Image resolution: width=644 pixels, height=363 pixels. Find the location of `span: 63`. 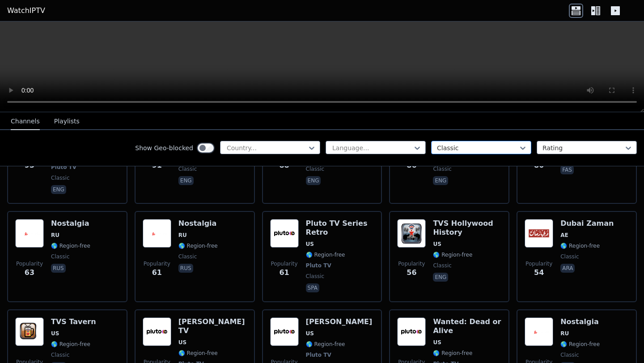

span: 63 is located at coordinates (30, 273).